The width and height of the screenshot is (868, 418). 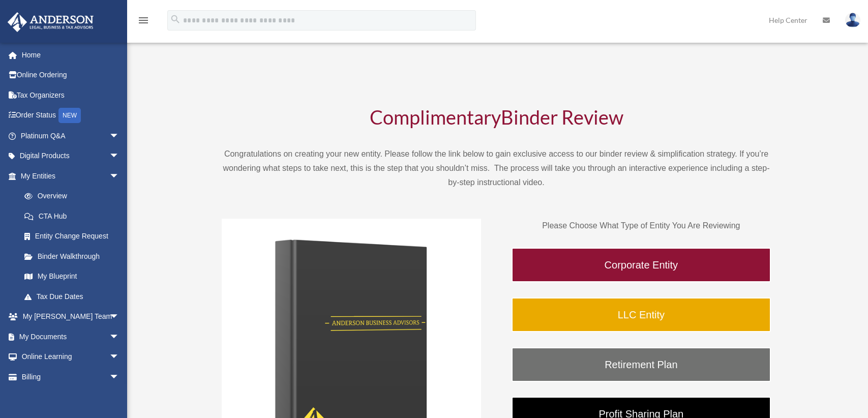 I want to click on a: Online Ordering, so click(x=71, y=75).